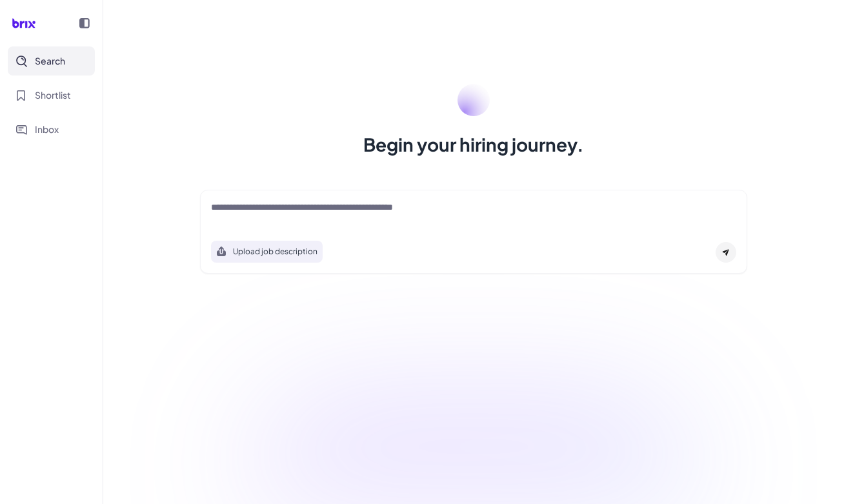 The width and height of the screenshot is (844, 504). Describe the element at coordinates (51, 95) in the screenshot. I see `button: Shortlist` at that location.